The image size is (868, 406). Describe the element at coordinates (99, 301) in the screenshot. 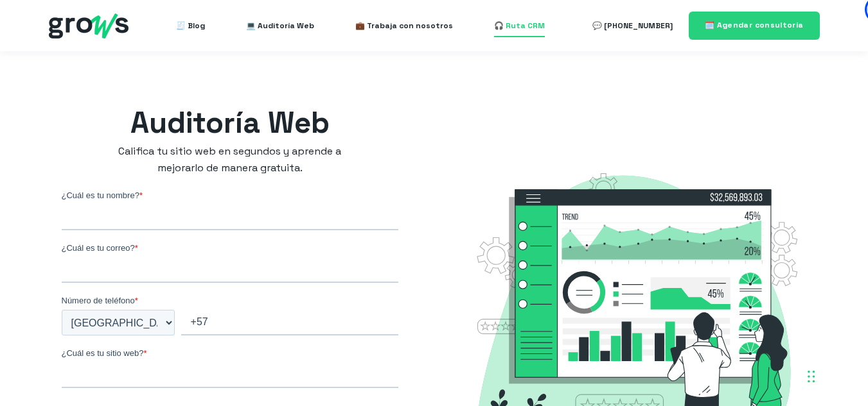

I see `span: Número de teléfono` at that location.